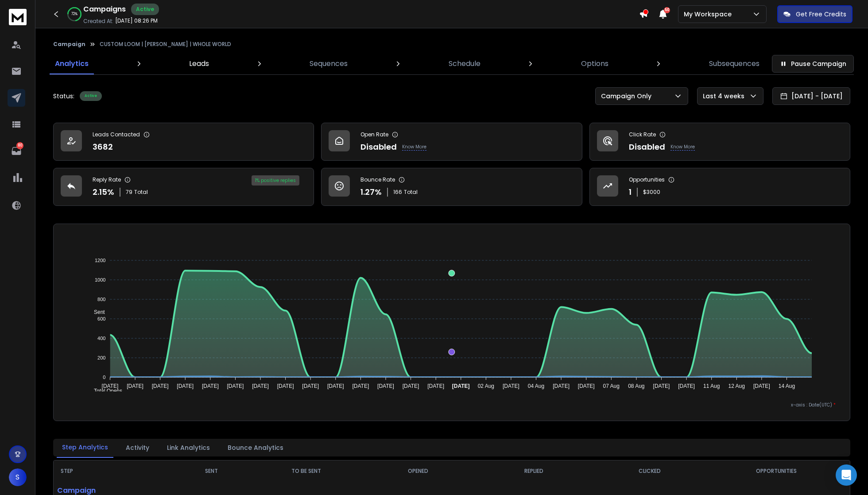 This screenshot has height=495, width=868. What do you see at coordinates (628, 96) in the screenshot?
I see `p: Campaign Only` at bounding box center [628, 96].